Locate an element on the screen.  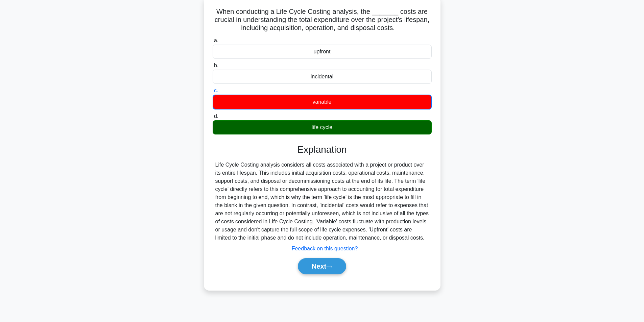
div: upfront is located at coordinates (322, 52).